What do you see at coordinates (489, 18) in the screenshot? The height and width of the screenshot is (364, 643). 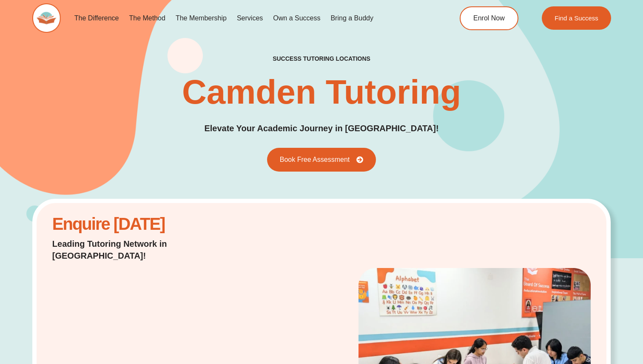 I see `a: Enrol Now` at bounding box center [489, 18].